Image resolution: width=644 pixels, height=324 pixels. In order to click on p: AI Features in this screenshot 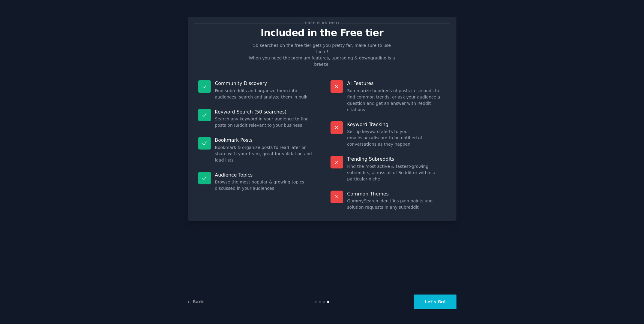, I will do `click(396, 83)`.